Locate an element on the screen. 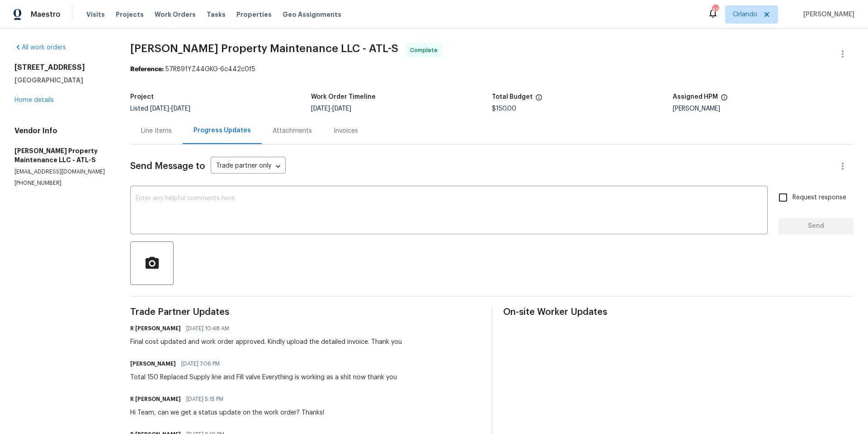  div: Invoices is located at coordinates (346, 131).